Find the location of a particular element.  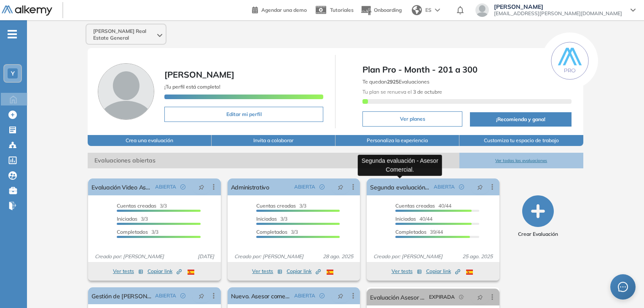

button: Crea una evaluación is located at coordinates (150, 140).